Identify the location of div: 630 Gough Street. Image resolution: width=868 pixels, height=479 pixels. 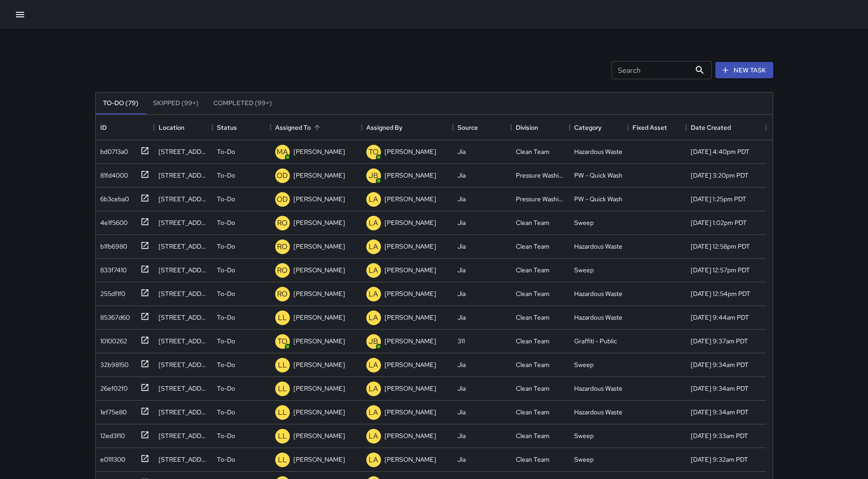
(184, 223).